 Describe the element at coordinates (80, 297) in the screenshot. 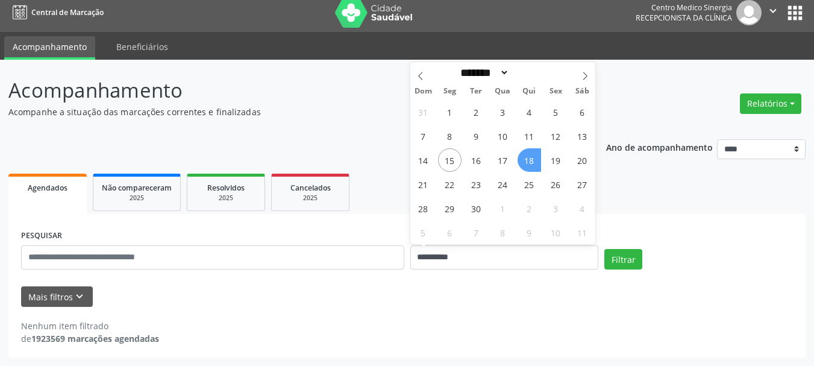

I see `i: keyboard_arrow_down` at that location.